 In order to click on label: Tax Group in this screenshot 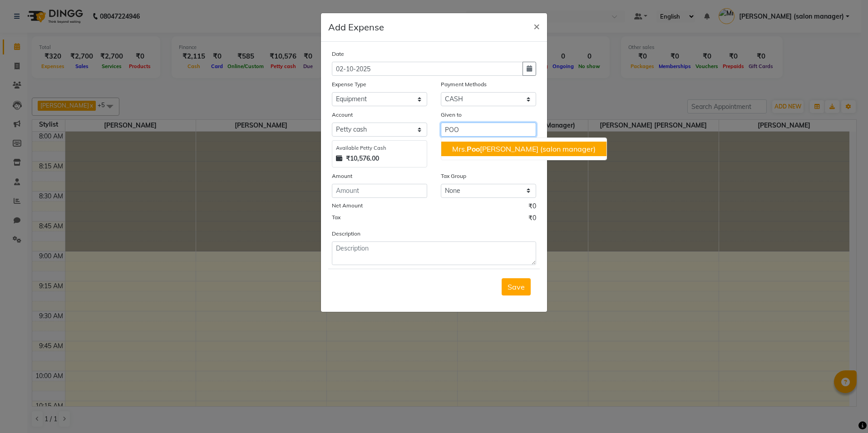, I will do `click(453, 176)`.